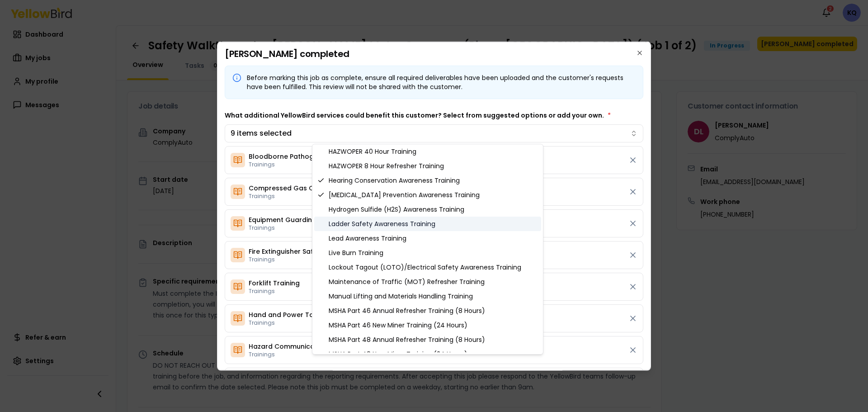 This screenshot has height=412, width=868. I want to click on div: HAZWOPER 40 Hour Training, so click(428, 151).